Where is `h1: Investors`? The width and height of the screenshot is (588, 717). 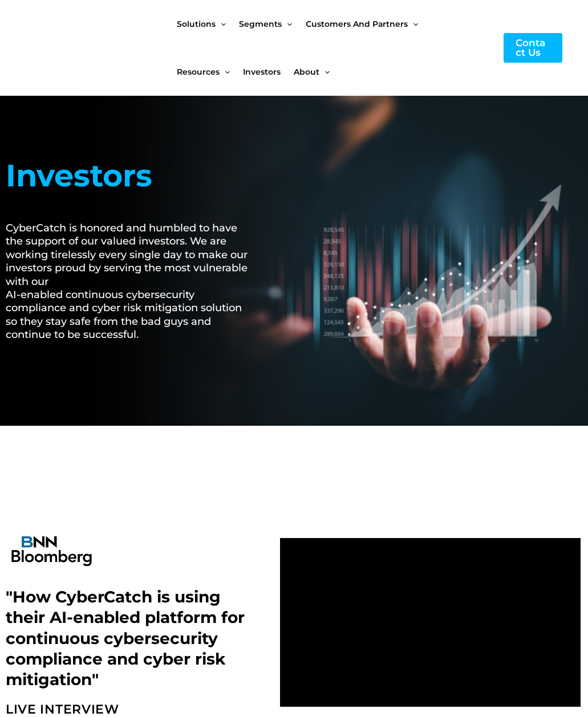
h1: Investors is located at coordinates (129, 176).